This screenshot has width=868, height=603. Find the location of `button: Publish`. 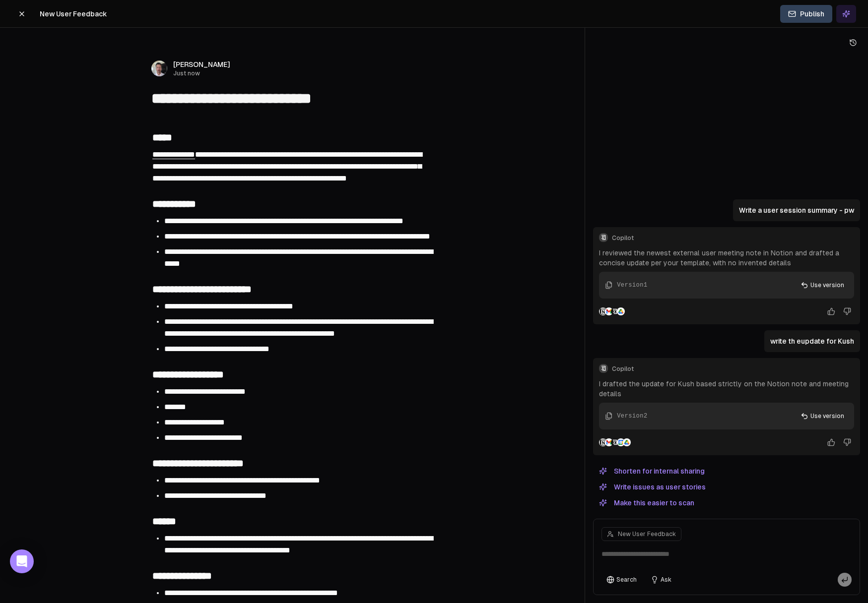

button: Publish is located at coordinates (806, 14).